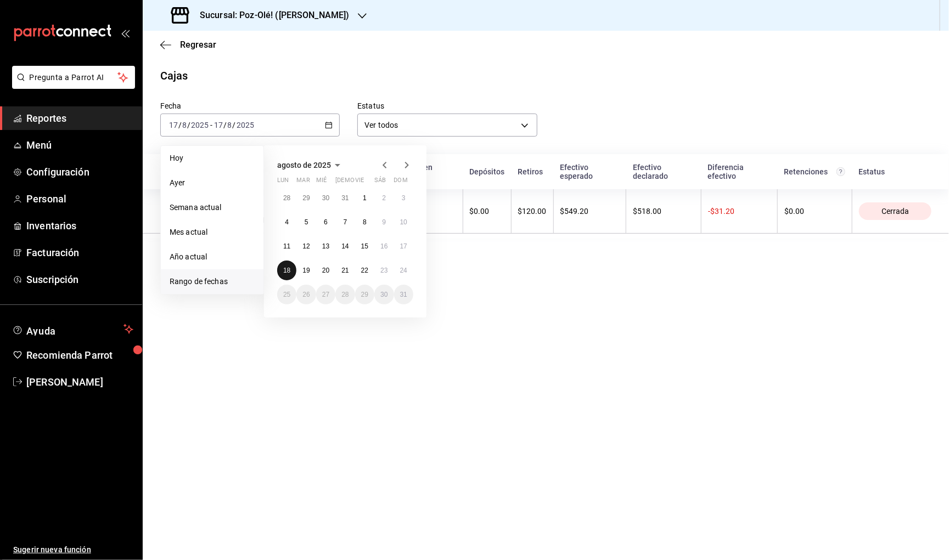 The width and height of the screenshot is (949, 560). What do you see at coordinates (590, 211) in the screenshot?
I see `div: $549.20` at bounding box center [590, 211].